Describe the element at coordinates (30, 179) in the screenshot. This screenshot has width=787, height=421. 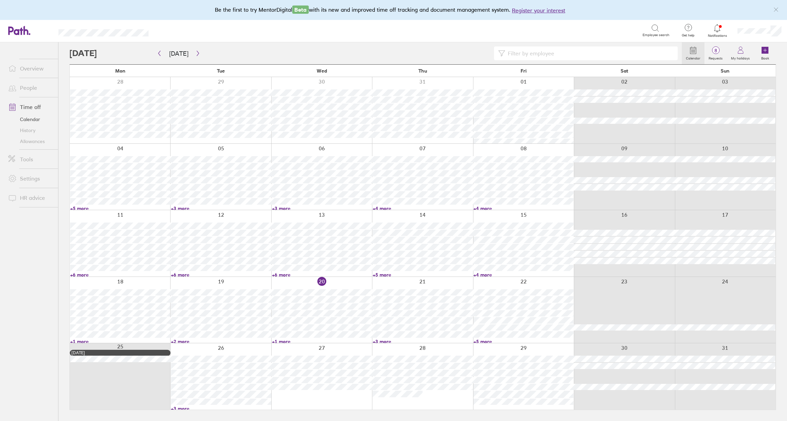
I see `a: Settings` at that location.